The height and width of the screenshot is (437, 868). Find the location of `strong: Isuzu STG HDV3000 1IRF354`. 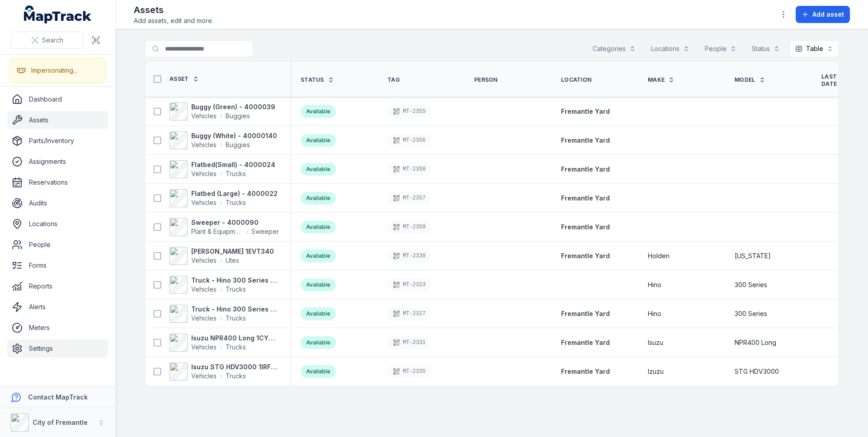

strong: Isuzu STG HDV3000 1IRF354 is located at coordinates (235, 367).